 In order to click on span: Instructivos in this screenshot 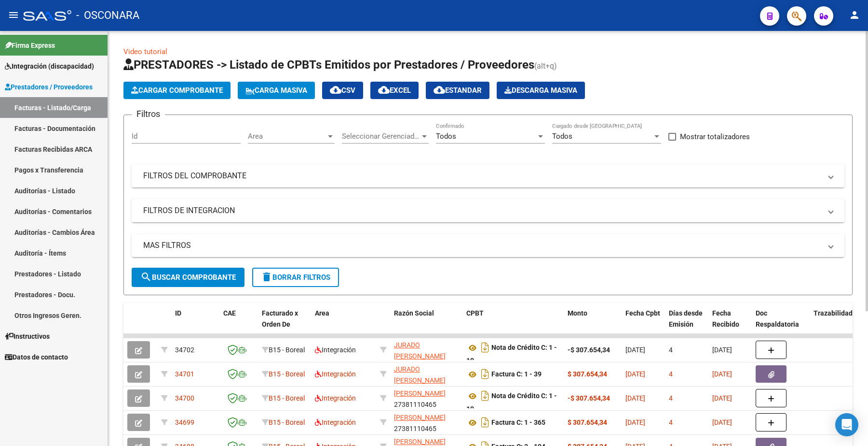, I will do `click(27, 336)`.